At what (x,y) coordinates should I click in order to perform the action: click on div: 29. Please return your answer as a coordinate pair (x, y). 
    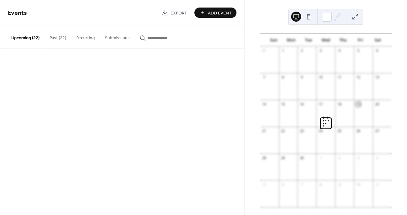
    Looking at the image, I should click on (283, 158).